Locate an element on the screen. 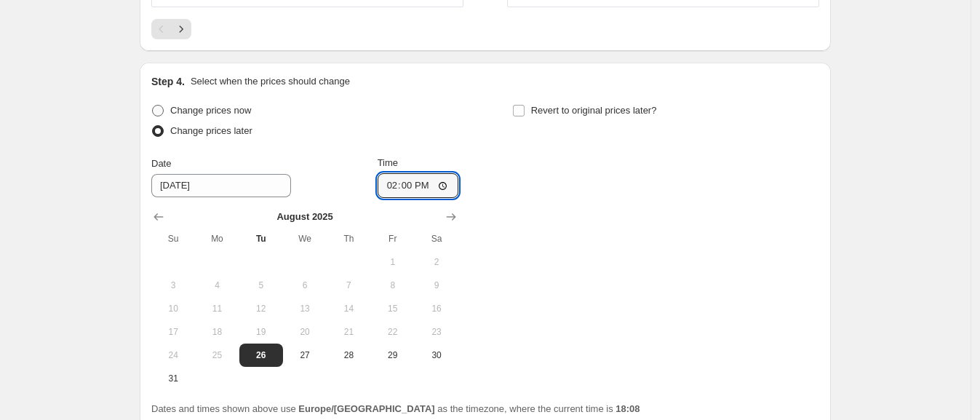  th: Thursday is located at coordinates (349, 239).